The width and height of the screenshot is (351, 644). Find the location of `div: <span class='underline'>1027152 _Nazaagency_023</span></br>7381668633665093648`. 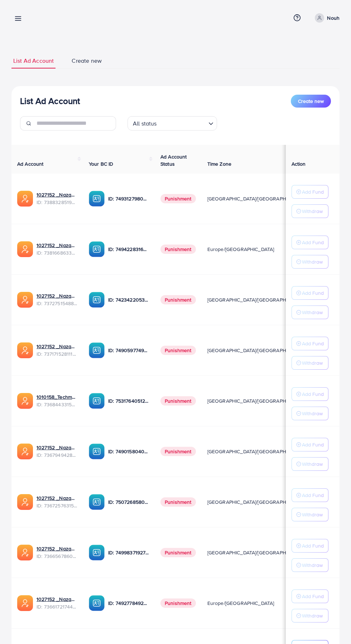

div: <span class='underline'>1027152 _Nazaagency_023</span></br>7381668633665093648 is located at coordinates (57, 249).